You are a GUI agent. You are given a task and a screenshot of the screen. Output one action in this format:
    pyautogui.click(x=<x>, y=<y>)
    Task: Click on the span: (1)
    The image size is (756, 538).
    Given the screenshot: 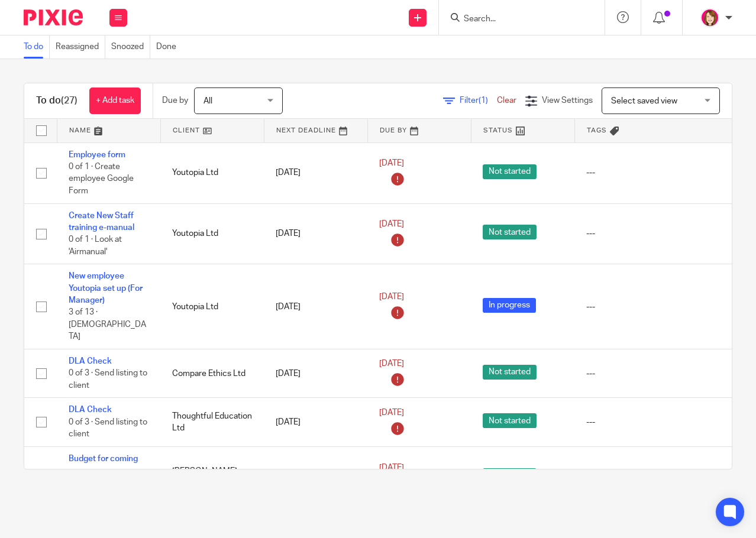 What is the action you would take?
    pyautogui.click(x=483, y=100)
    